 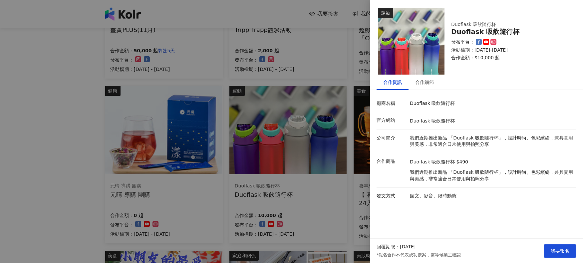 What do you see at coordinates (385, 13) in the screenshot?
I see `div: 運動` at bounding box center [385, 13].